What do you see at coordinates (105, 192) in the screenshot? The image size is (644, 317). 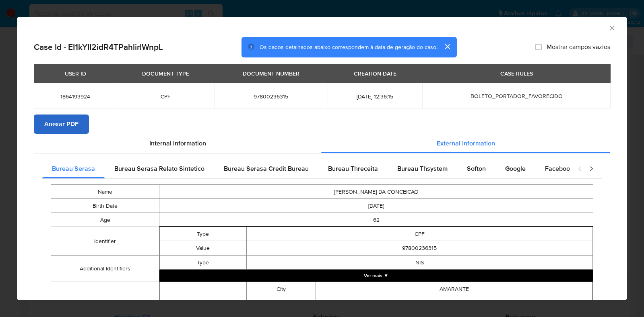 I see `td: Name` at bounding box center [105, 192].